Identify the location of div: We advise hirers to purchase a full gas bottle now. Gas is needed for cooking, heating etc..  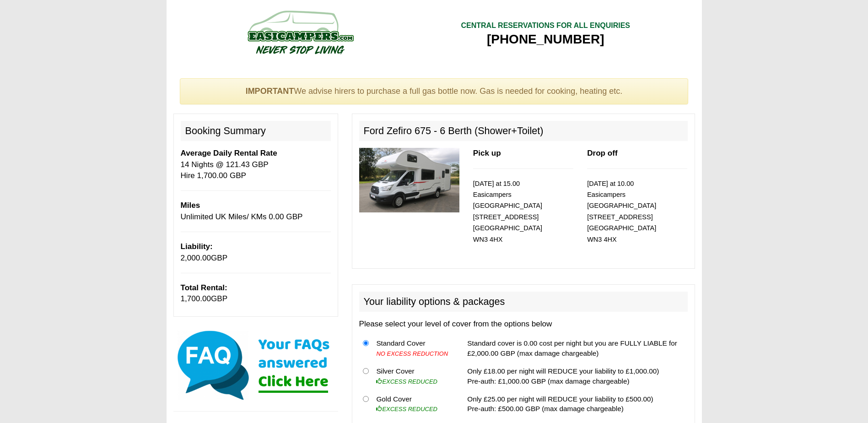
(434, 91).